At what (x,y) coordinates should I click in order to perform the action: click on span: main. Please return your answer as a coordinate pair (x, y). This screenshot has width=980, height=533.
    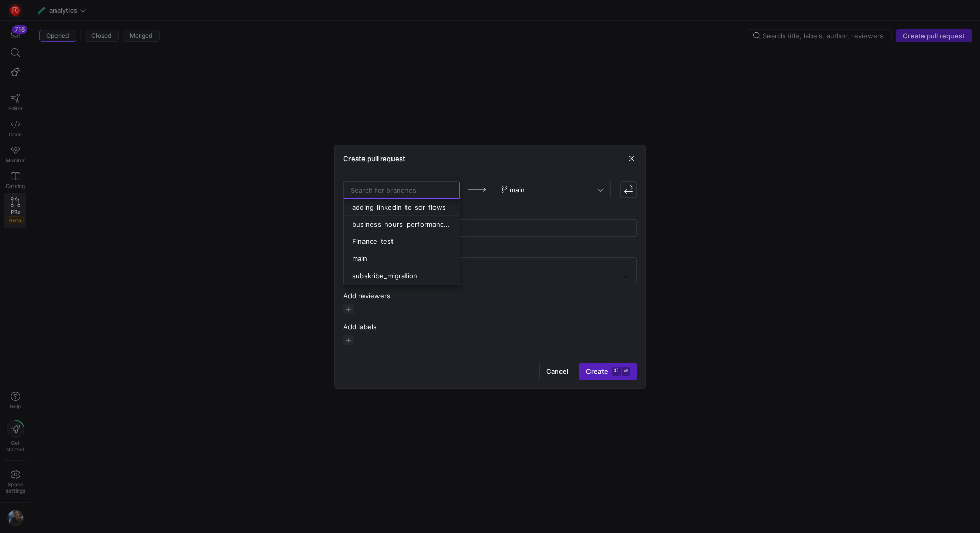
    Looking at the image, I should click on (359, 259).